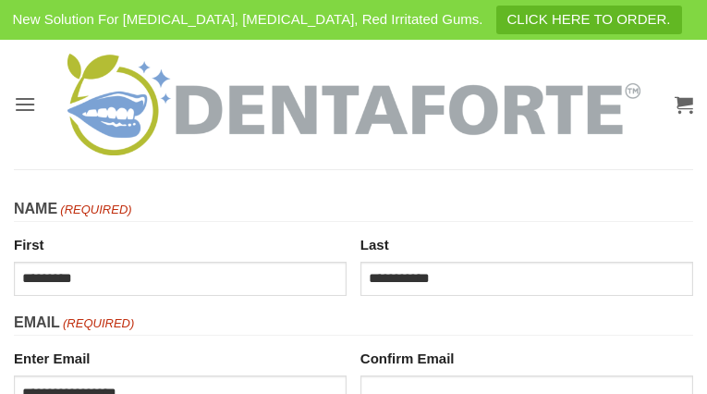 This screenshot has width=707, height=394. Describe the element at coordinates (353, 322) in the screenshot. I see `legend: Email` at that location.